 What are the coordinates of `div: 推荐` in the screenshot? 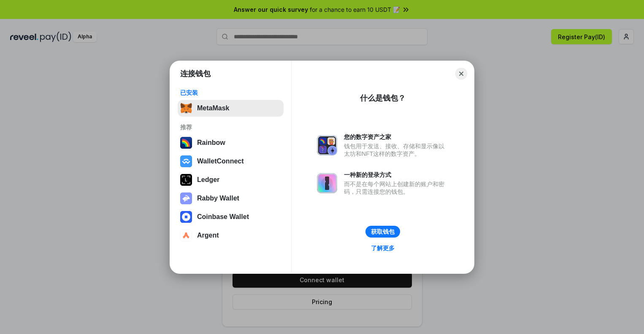 It's located at (231, 128).